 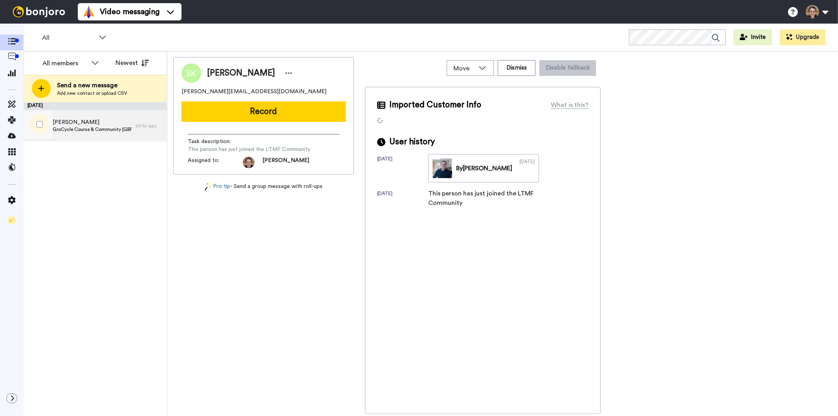 I want to click on button: Newest, so click(x=132, y=63).